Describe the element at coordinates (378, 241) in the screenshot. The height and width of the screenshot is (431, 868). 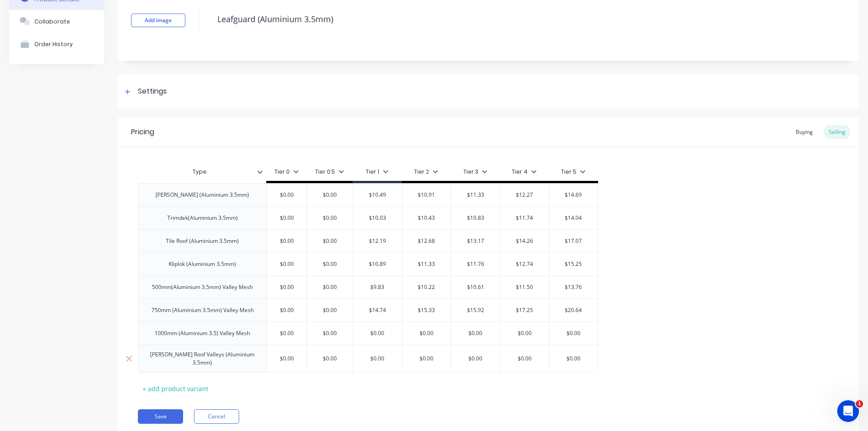
I see `div: $12.19` at that location.